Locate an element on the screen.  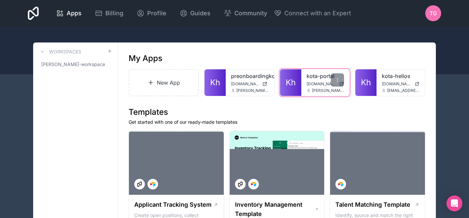
span: Billing is located at coordinates (114, 13).